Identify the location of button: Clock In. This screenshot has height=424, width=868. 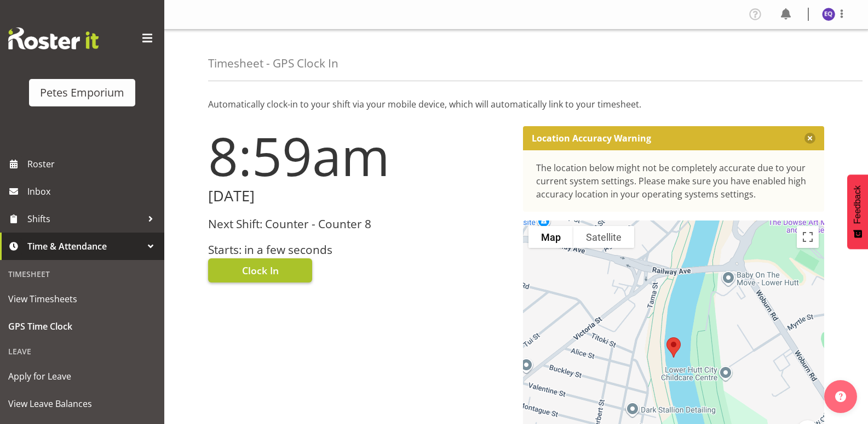
(261, 270).